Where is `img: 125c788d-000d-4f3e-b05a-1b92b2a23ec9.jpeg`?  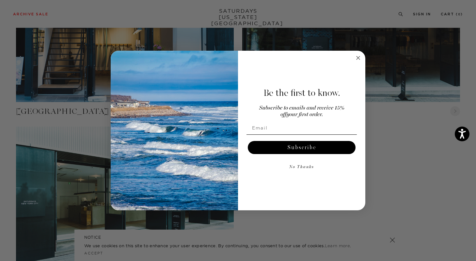
img: 125c788d-000d-4f3e-b05a-1b92b2a23ec9.jpeg is located at coordinates (174, 130).